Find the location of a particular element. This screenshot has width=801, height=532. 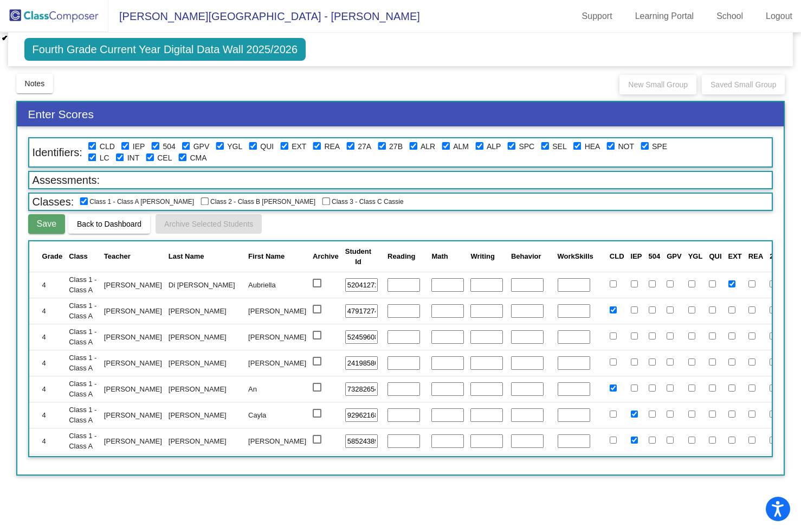

button: Notes is located at coordinates (34, 84).